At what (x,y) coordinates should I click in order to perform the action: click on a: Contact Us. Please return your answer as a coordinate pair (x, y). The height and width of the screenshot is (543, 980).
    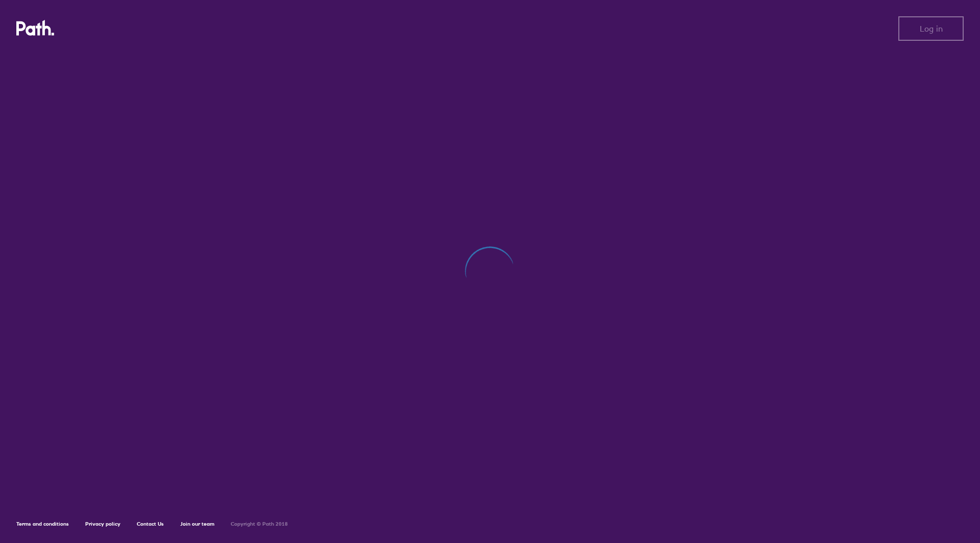
    Looking at the image, I should click on (150, 524).